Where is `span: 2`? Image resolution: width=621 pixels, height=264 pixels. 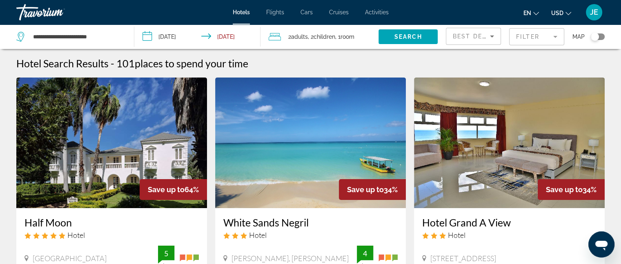
span: 2 is located at coordinates (298, 37).